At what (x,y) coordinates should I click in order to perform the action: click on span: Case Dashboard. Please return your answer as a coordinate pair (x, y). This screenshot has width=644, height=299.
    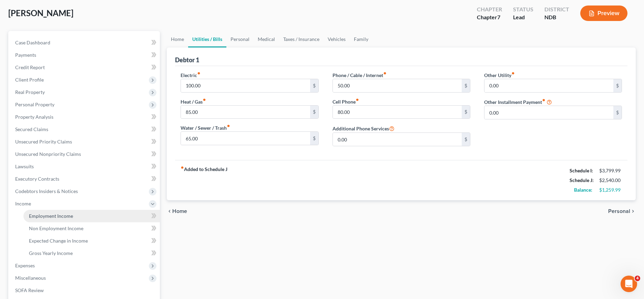
    Looking at the image, I should click on (33, 42).